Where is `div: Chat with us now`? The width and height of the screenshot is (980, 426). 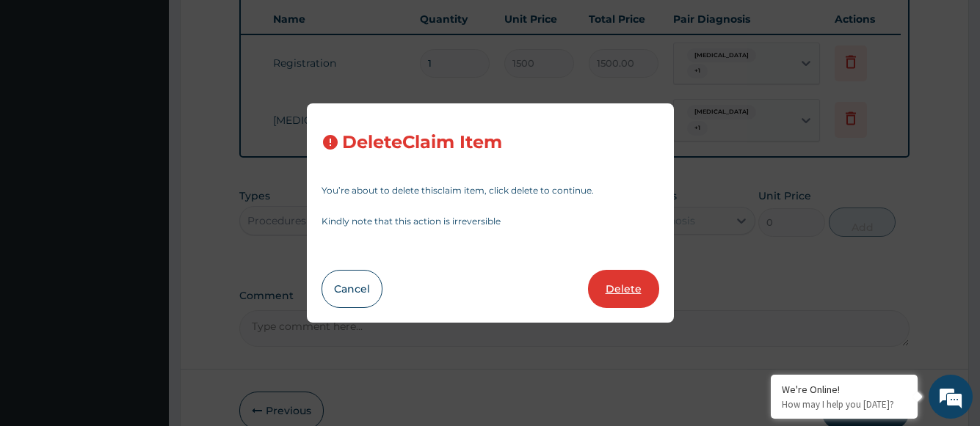
div: Chat with us now is located at coordinates (161, 92).